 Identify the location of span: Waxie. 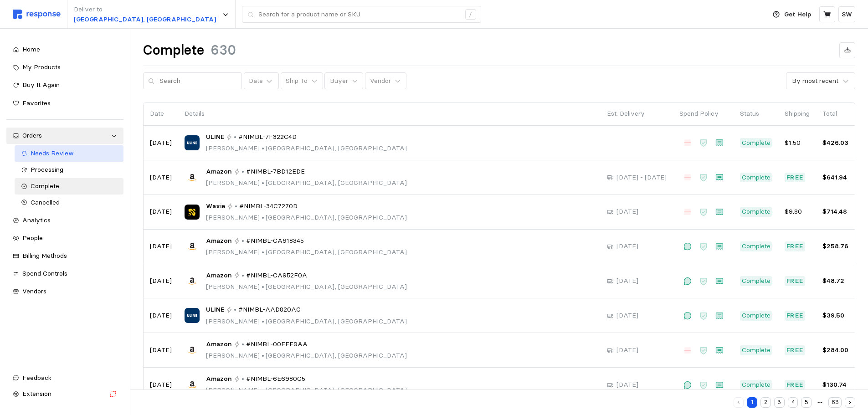
(216, 206).